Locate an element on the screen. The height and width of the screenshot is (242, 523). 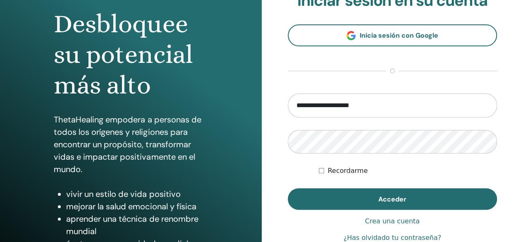
a: Crea una cuenta is located at coordinates (392, 221).